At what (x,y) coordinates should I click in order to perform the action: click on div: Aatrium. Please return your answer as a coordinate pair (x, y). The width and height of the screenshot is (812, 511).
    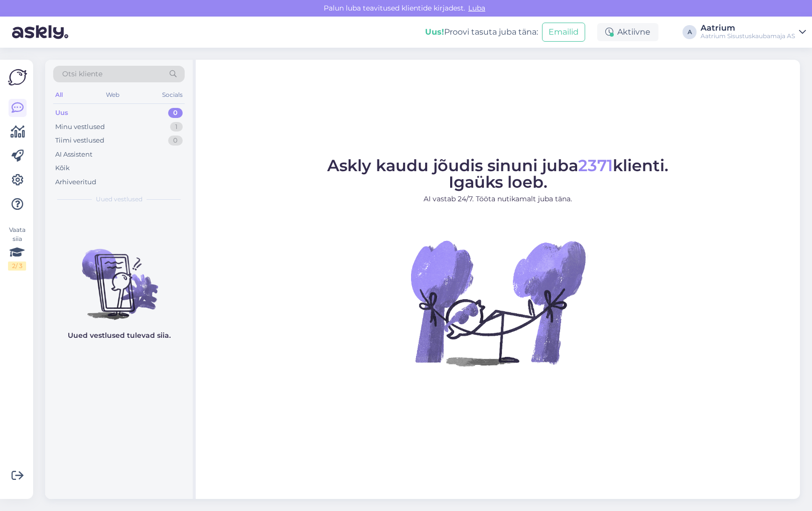
    Looking at the image, I should click on (747, 28).